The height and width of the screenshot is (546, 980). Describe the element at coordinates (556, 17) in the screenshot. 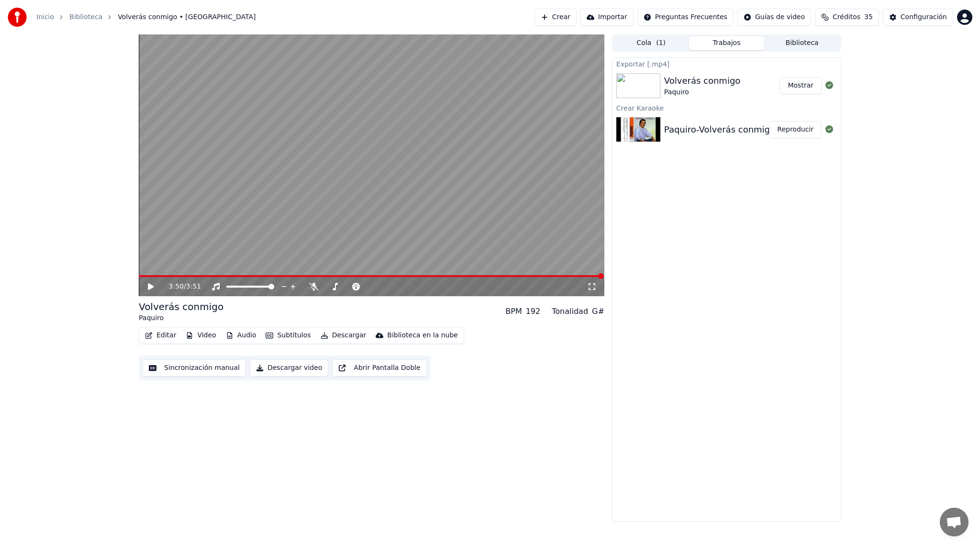

I see `button: Crear` at that location.